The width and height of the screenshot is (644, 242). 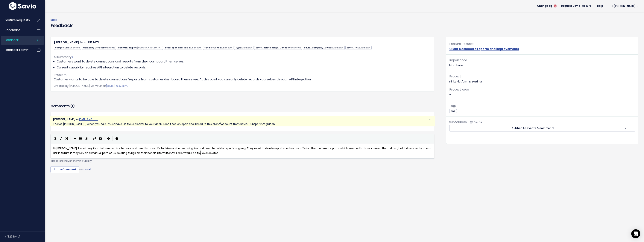 What do you see at coordinates (555, 6) in the screenshot?
I see `span: 5` at bounding box center [555, 6].